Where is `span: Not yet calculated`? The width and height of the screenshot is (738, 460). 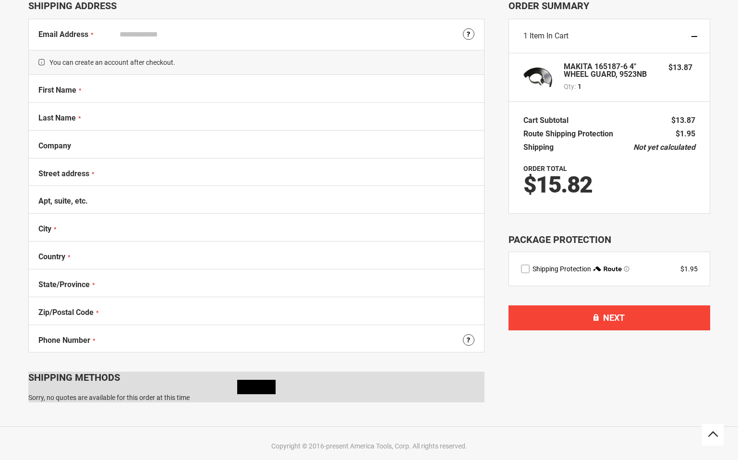 span: Not yet calculated is located at coordinates (664, 147).